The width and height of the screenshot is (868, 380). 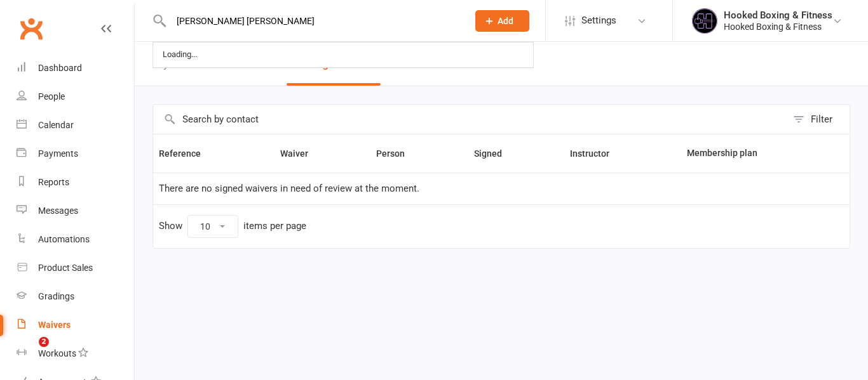 I want to click on a: Clubworx, so click(x=31, y=29).